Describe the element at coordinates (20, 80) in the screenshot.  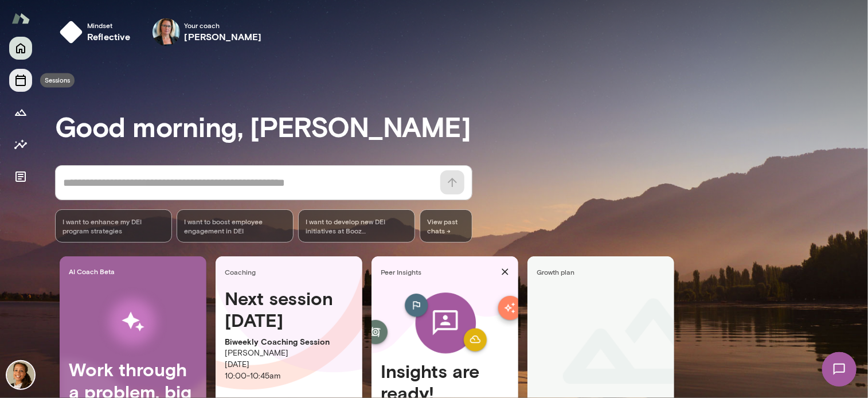
I see `button: Sessions` at that location.